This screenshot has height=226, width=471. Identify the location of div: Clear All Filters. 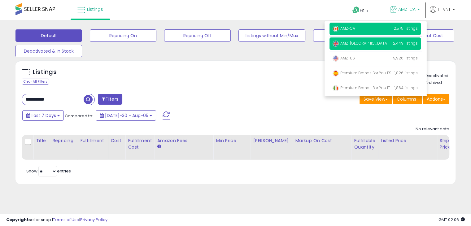
(35, 81).